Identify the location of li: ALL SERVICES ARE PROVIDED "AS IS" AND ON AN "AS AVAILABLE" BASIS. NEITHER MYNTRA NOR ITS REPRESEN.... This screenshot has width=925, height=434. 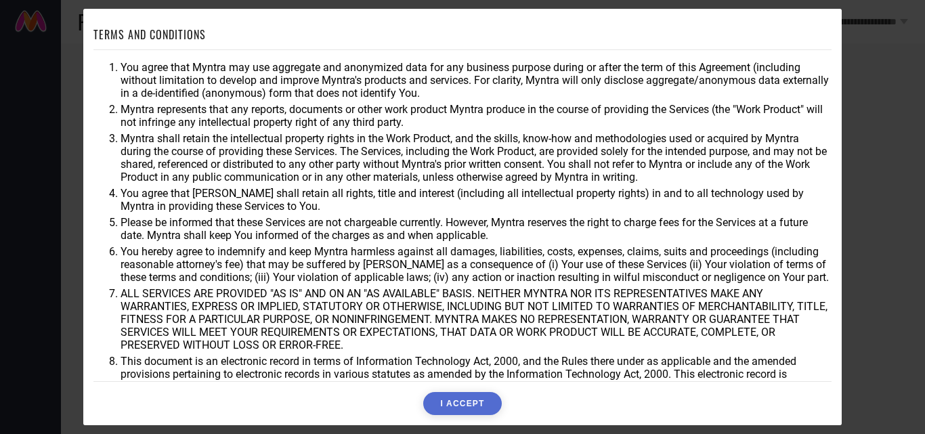
(476, 319).